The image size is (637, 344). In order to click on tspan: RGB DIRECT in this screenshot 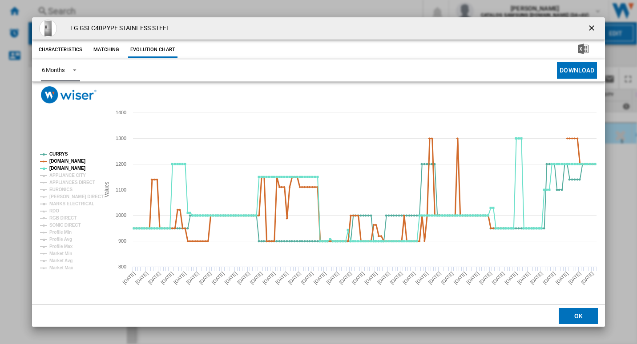, I will do `click(63, 218)`.